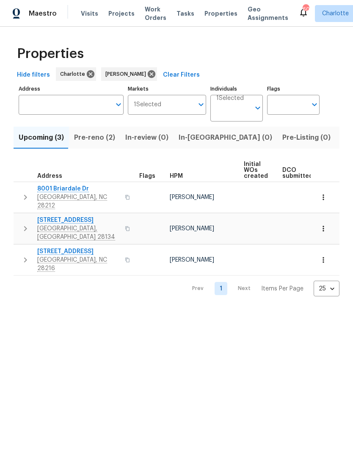 Image resolution: width=353 pixels, height=453 pixels. What do you see at coordinates (176, 176) in the screenshot?
I see `span: HPM` at bounding box center [176, 176].